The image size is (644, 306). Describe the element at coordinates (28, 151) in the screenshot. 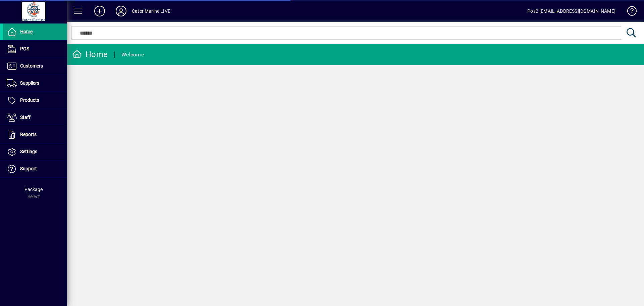

I see `span: Settings` at that location.